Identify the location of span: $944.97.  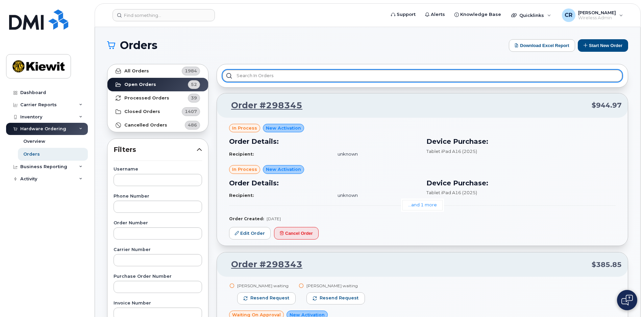
(607, 105).